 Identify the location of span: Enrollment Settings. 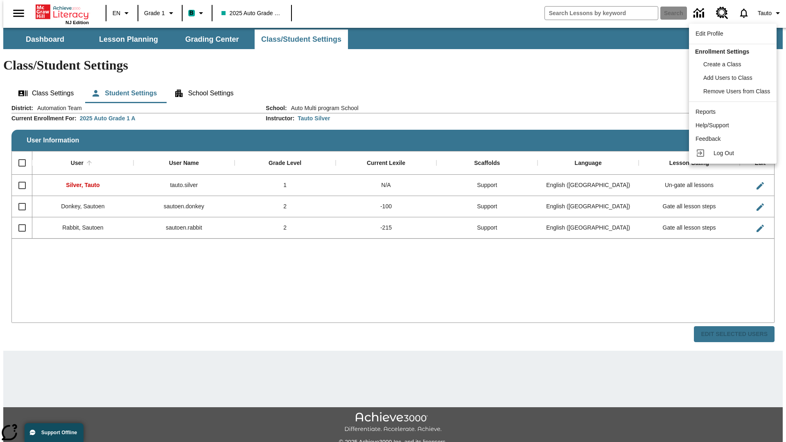
(722, 52).